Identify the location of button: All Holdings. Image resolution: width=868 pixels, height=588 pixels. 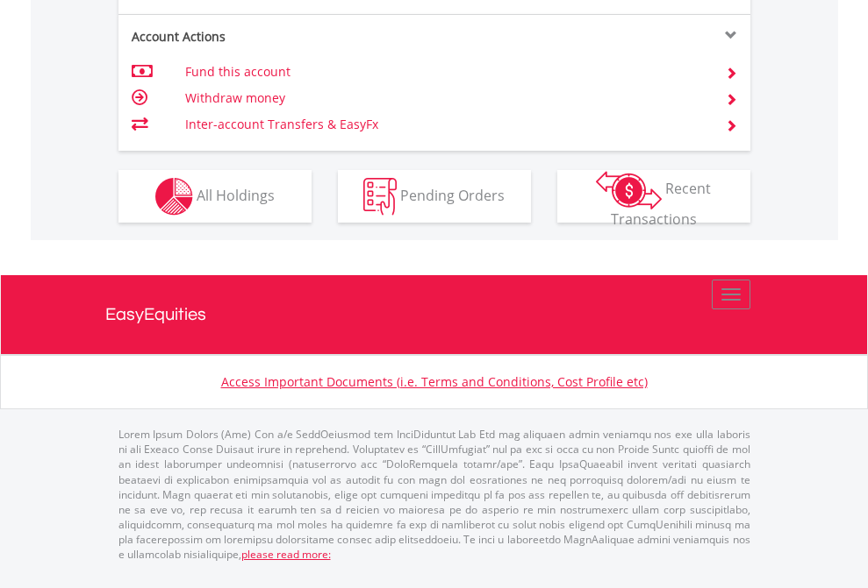
(215, 196).